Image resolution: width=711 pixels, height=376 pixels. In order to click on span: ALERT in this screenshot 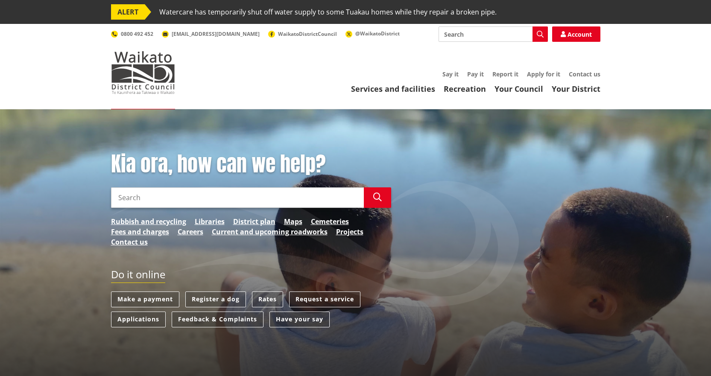, I will do `click(128, 12)`.